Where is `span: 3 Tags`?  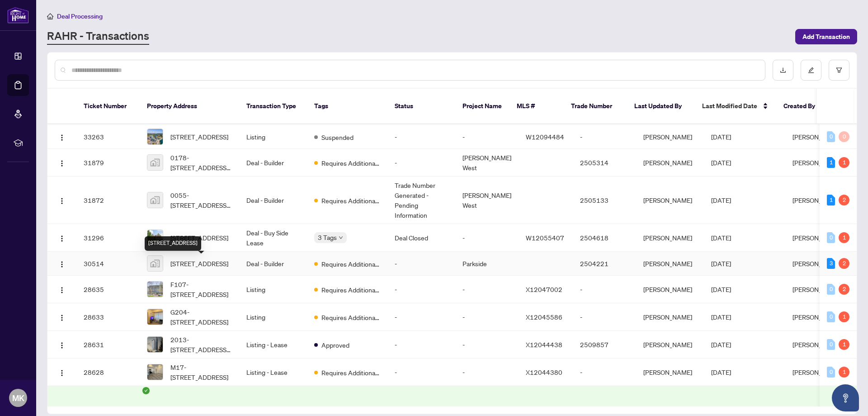 span: 3 Tags is located at coordinates (327, 237).